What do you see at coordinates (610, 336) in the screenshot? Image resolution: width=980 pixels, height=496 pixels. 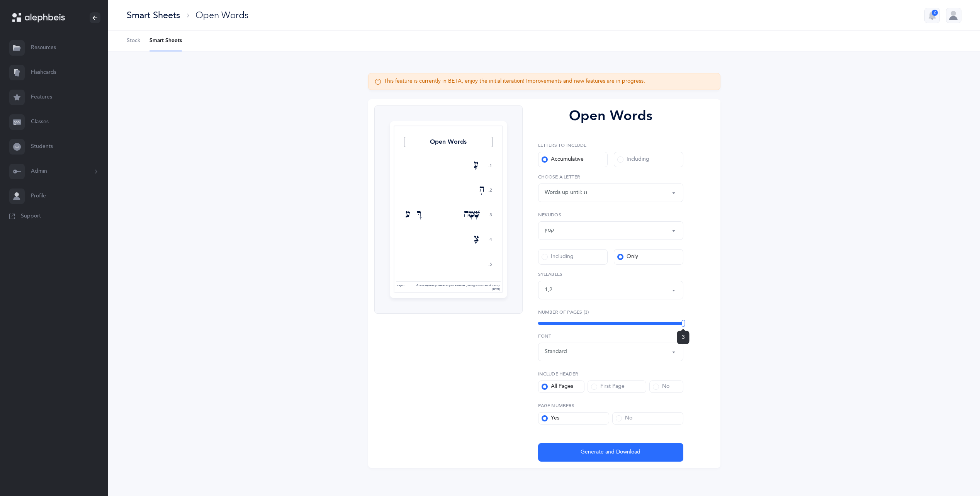 I see `label: Font` at bounding box center [610, 336].